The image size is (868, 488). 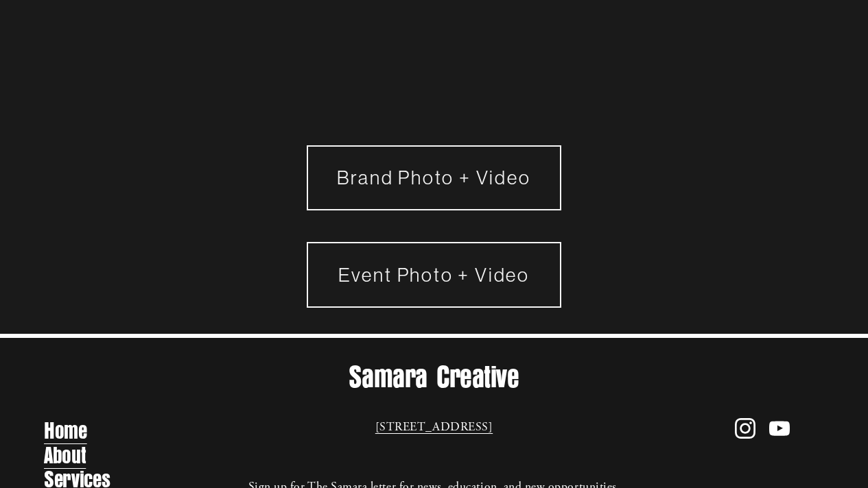 What do you see at coordinates (434, 274) in the screenshot?
I see `a: Event Photo + Video` at bounding box center [434, 274].